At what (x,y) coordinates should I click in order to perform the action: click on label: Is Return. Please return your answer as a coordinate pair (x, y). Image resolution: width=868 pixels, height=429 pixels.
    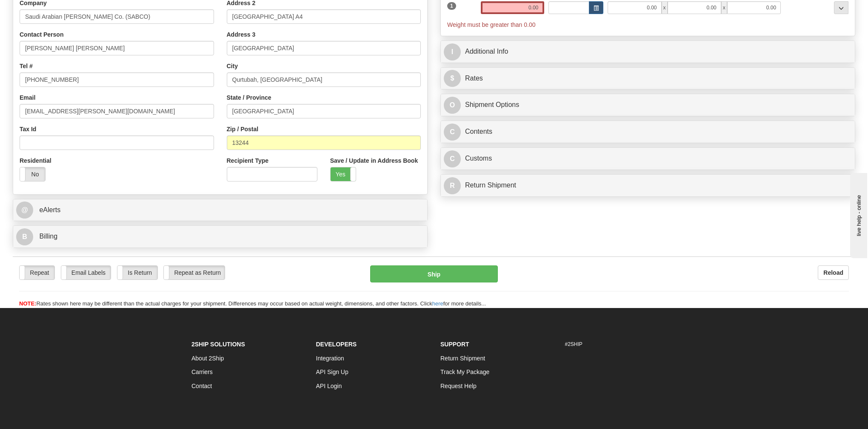
    Looking at the image, I should click on (137, 272).